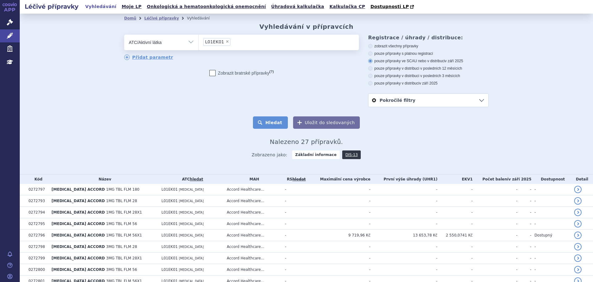 The height and width of the screenshot is (282, 593). Describe the element at coordinates (37, 258) in the screenshot. I see `td: 0272799` at that location.